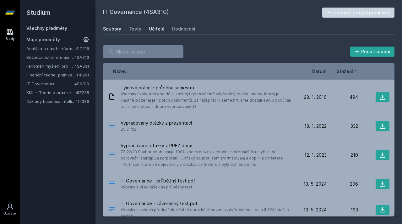  I want to click on a: Fenomén myšlení pro manažery, so click(50, 66).